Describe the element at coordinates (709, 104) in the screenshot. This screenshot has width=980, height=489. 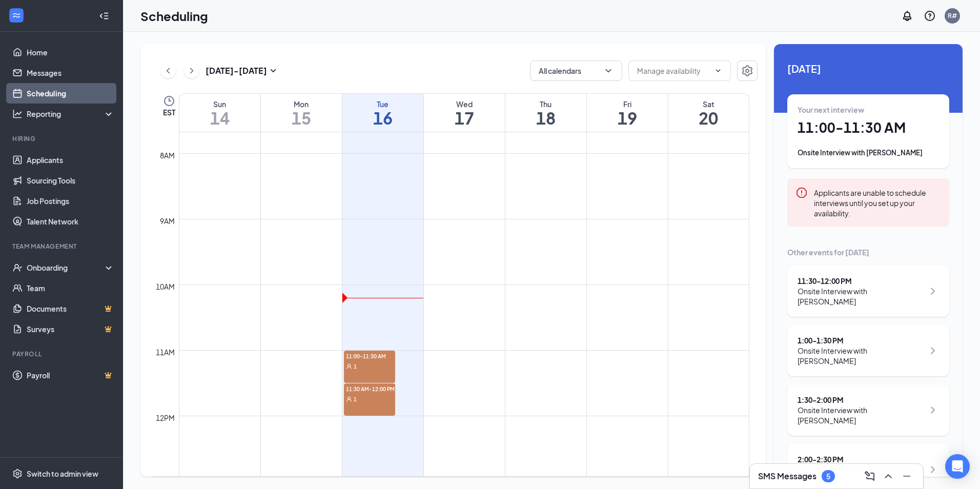
I see `div: Sat` at that location.